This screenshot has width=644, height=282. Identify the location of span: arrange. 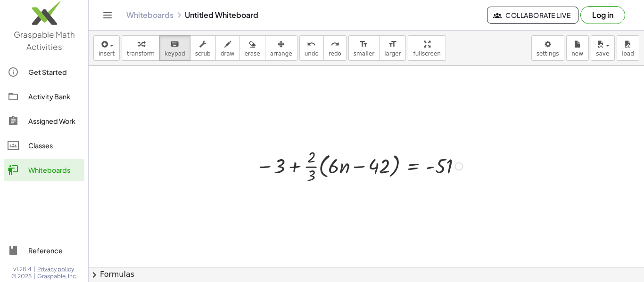
(281, 54).